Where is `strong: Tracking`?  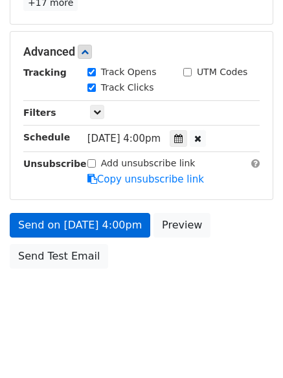 strong: Tracking is located at coordinates (45, 73).